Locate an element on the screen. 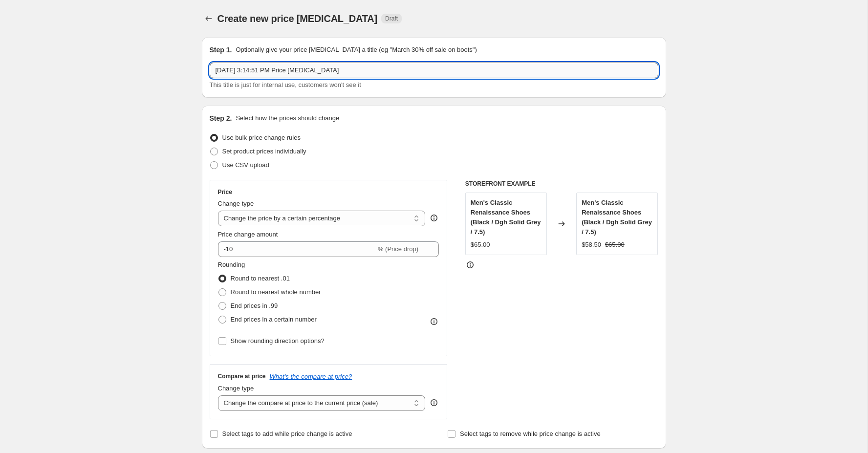  h2: Step 1. is located at coordinates (221, 50).